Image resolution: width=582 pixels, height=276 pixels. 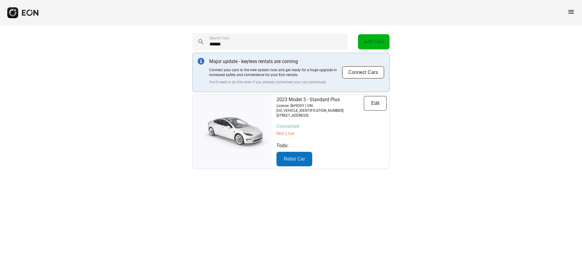 What do you see at coordinates (232, 132) in the screenshot?
I see `img: car` at bounding box center [232, 132].